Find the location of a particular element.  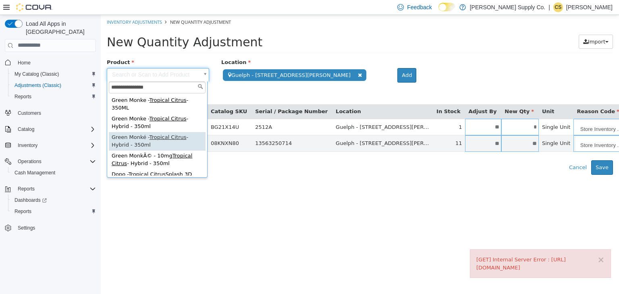

div: Dopo - Splash 3D Drink Bomb - Hybrid - 1 Pack is located at coordinates (56, 164).